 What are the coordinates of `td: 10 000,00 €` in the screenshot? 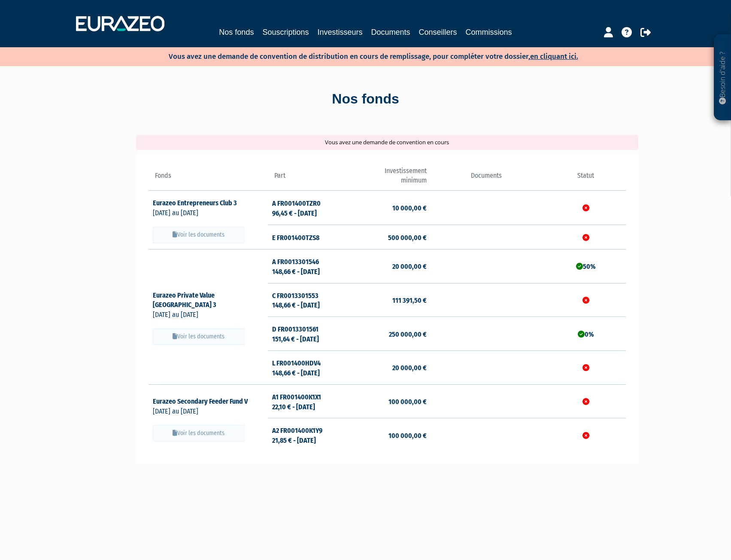 It's located at (386, 208).